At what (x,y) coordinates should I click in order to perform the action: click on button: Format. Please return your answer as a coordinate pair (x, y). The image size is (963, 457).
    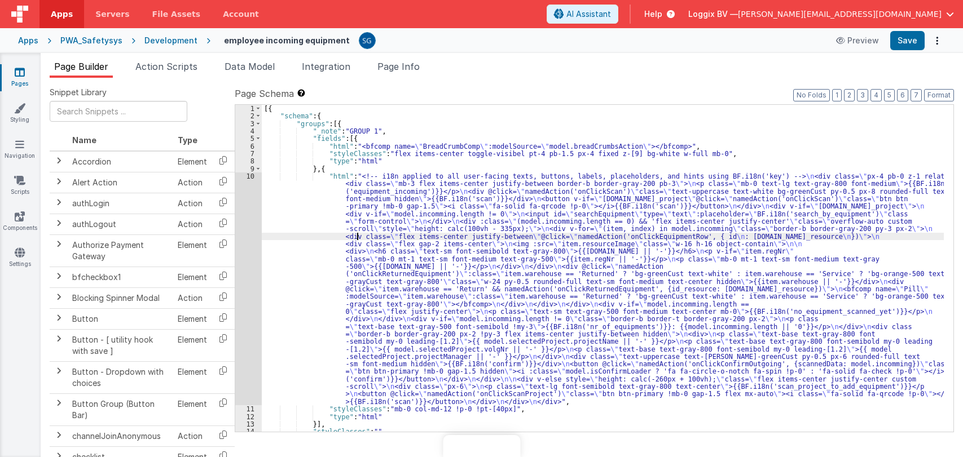
    Looking at the image, I should click on (938, 95).